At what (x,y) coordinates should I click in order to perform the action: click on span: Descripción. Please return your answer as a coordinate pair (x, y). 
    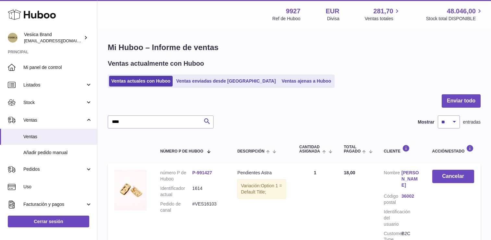
    Looking at the image, I should click on (251, 151).